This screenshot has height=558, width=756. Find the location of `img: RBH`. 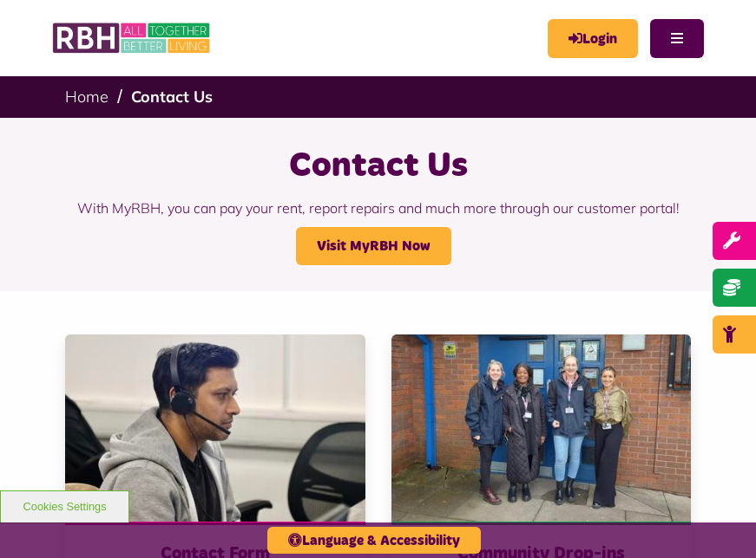

img: RBH is located at coordinates (132, 38).